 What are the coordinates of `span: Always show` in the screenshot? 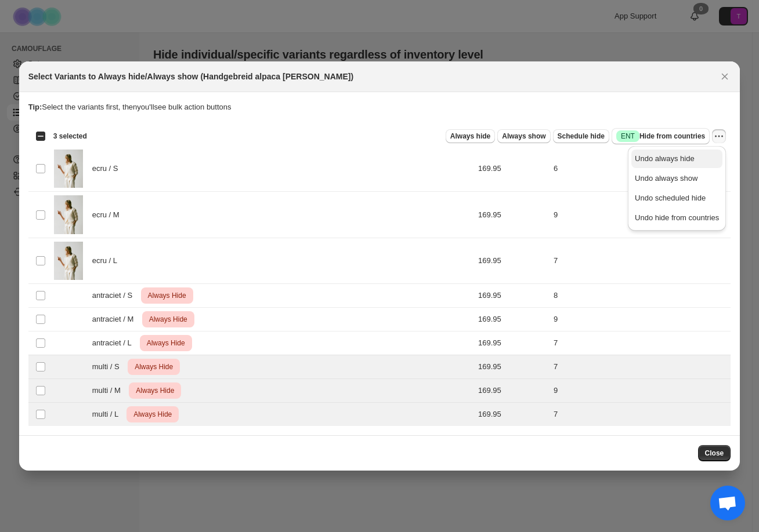 It's located at (523, 137).